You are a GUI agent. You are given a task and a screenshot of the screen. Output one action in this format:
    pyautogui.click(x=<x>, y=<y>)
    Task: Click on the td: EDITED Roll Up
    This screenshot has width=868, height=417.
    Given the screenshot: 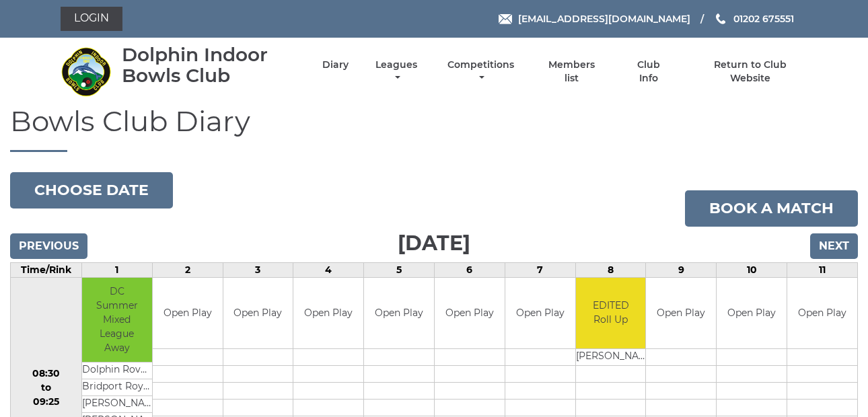 What is the action you would take?
    pyautogui.click(x=611, y=313)
    